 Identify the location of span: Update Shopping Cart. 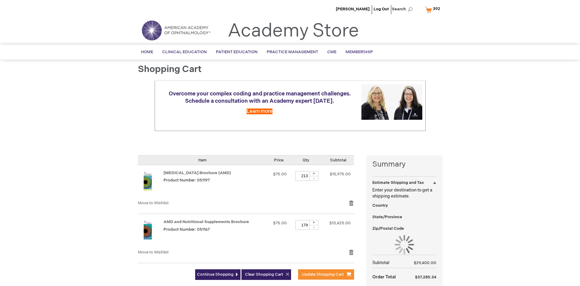
(323, 275).